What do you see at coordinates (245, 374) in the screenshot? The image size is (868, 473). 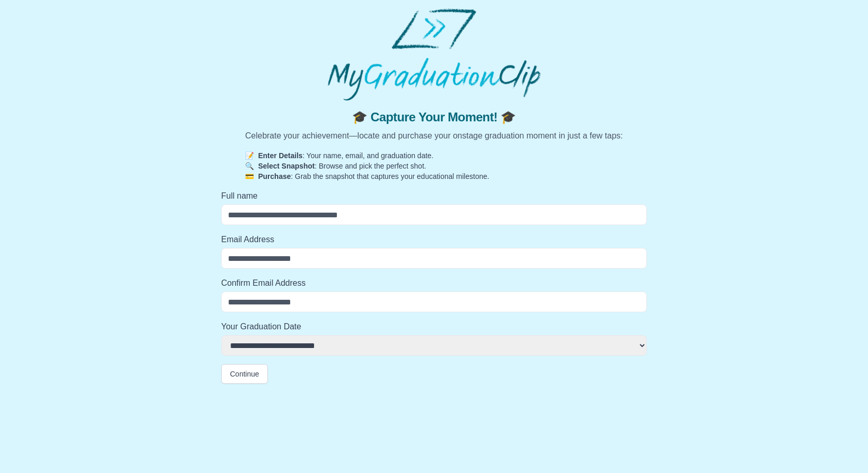 I see `button: Continue` at bounding box center [245, 374].